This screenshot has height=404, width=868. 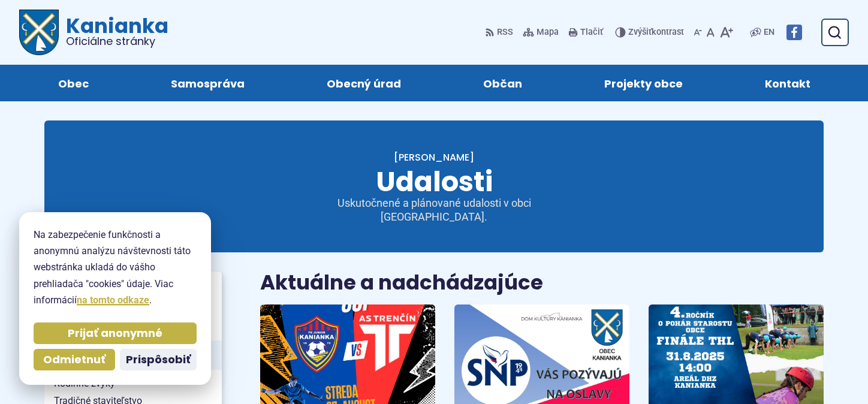 I want to click on a: Kontakt, so click(x=787, y=83).